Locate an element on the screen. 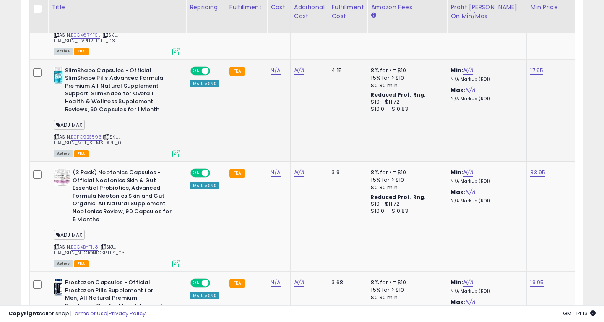  a: B0CX6RYFSL is located at coordinates (86, 35).